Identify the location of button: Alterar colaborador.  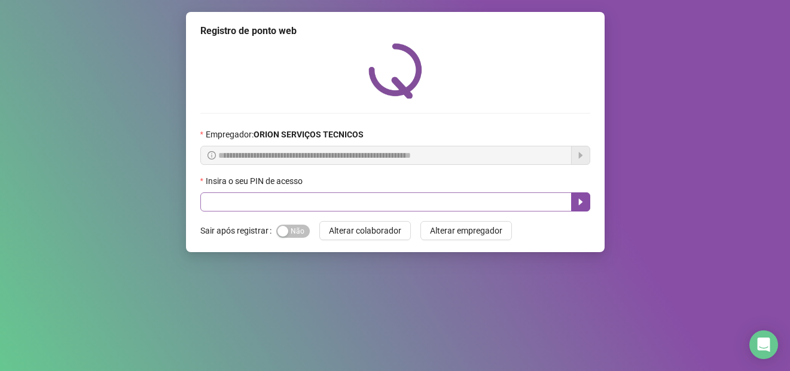
(365, 231).